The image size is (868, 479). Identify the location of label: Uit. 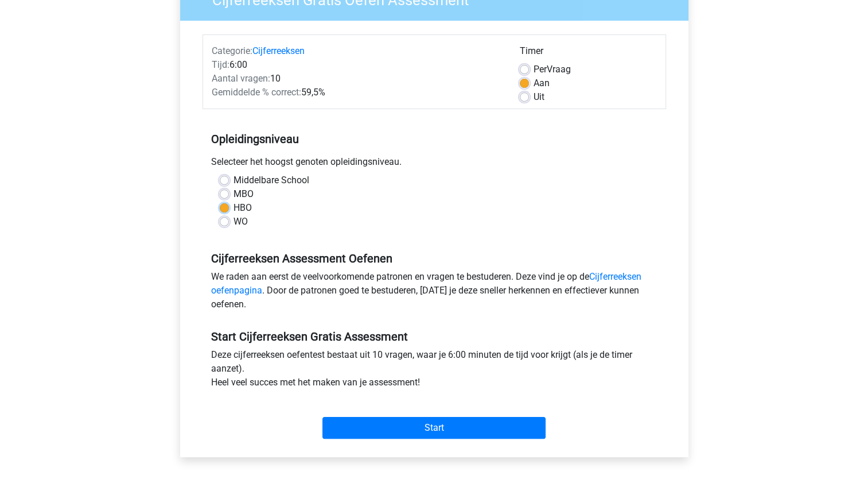
(539, 97).